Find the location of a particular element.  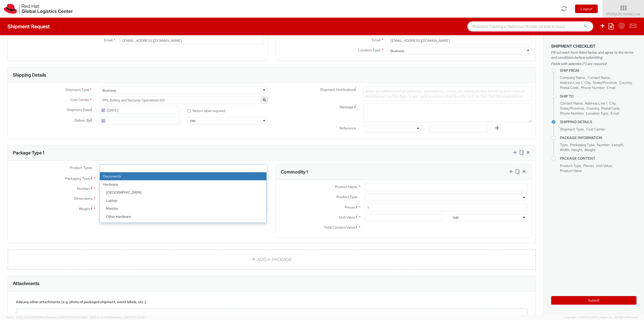

h4: Shipment Request is located at coordinates (29, 26).